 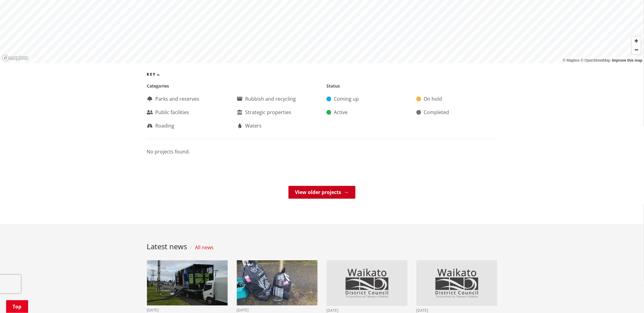 I want to click on div: Roading, so click(x=187, y=126).